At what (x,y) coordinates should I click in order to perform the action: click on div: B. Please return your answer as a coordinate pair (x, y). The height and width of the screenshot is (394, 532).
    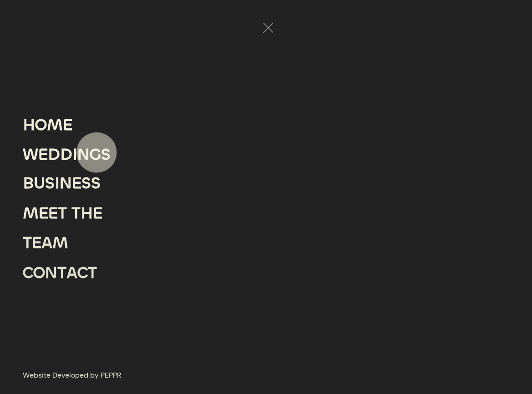
    Looking at the image, I should click on (28, 184).